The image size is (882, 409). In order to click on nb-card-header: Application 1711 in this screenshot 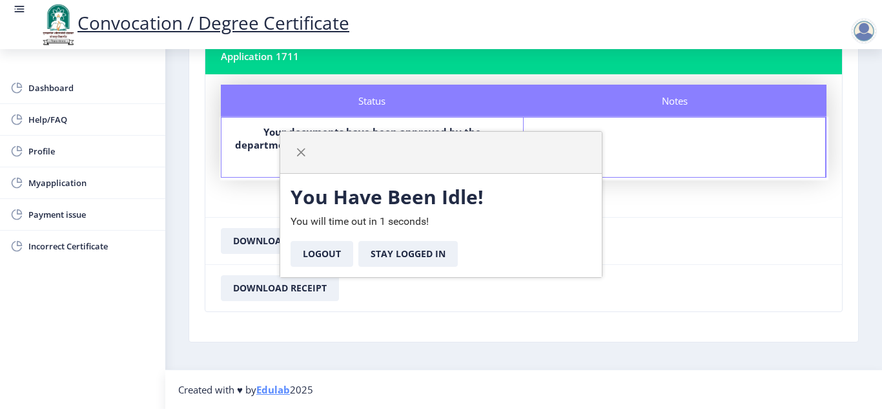, I will do `click(523, 56)`.